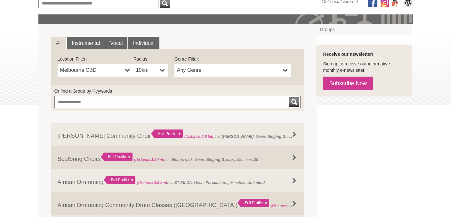 The height and width of the screenshot is (217, 451). Describe the element at coordinates (207, 136) in the screenshot. I see `strong: 0.6 km` at that location.